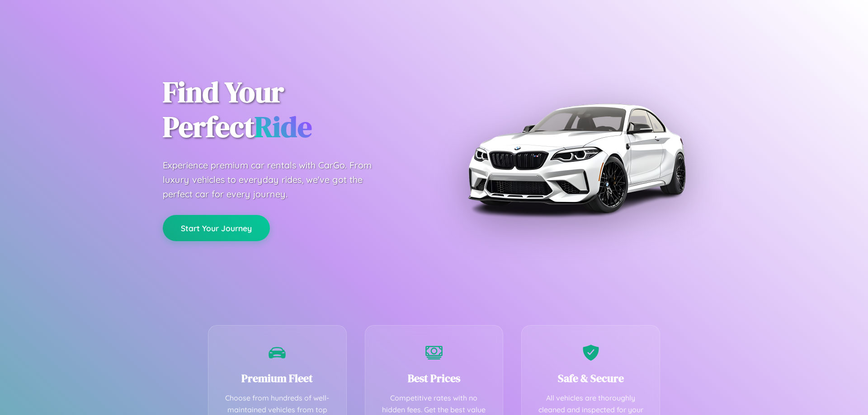 The width and height of the screenshot is (868, 415). I want to click on h3: Best Prices, so click(434, 378).